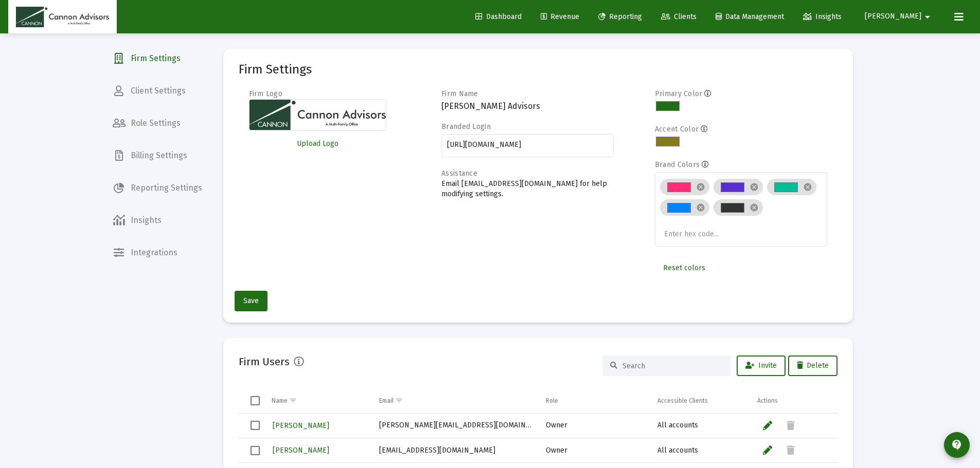  I want to click on button: Upload Logo, so click(318, 144).